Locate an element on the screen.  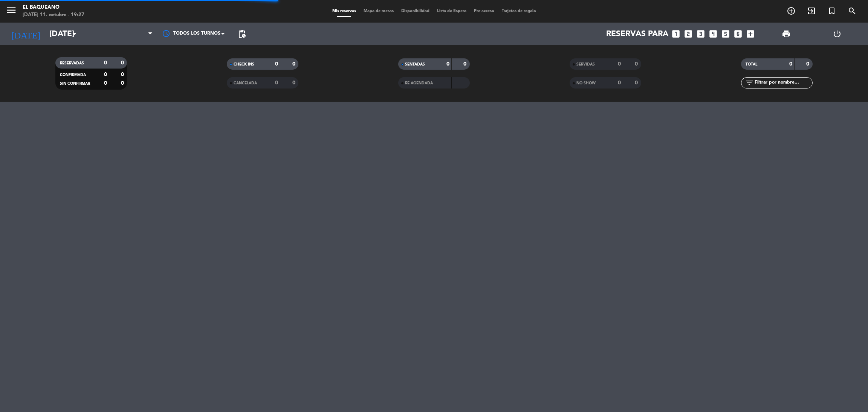
span: Mapa de mesas is located at coordinates (378, 11).